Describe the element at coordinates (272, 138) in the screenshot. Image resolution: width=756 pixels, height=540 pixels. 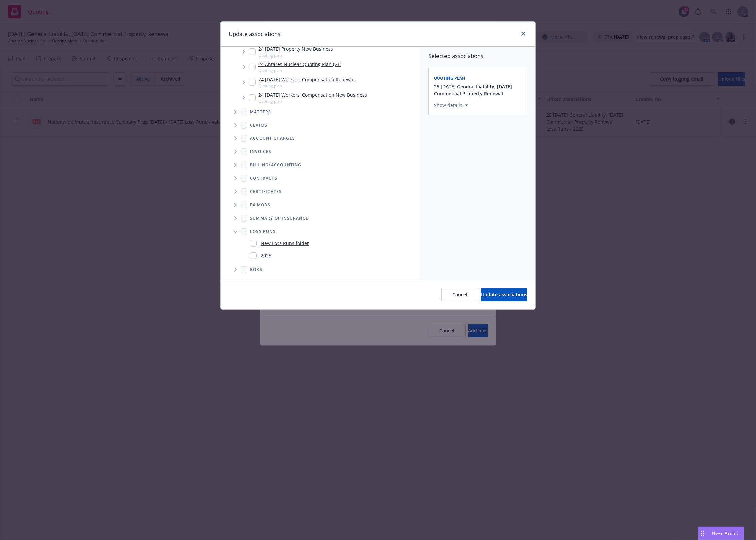
I see `span: Account charges` at that location.